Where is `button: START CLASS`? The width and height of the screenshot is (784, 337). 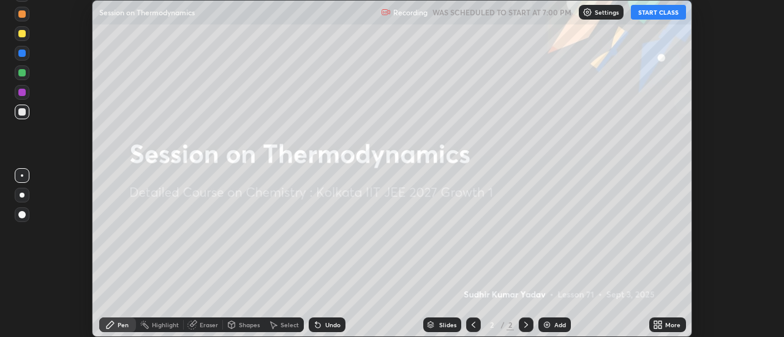 button: START CLASS is located at coordinates (658, 12).